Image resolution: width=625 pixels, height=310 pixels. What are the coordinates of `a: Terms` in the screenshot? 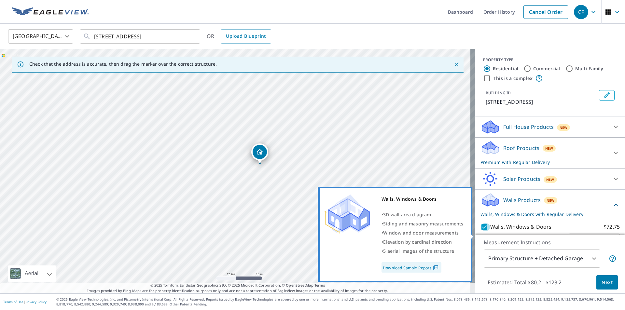 It's located at (320, 285).